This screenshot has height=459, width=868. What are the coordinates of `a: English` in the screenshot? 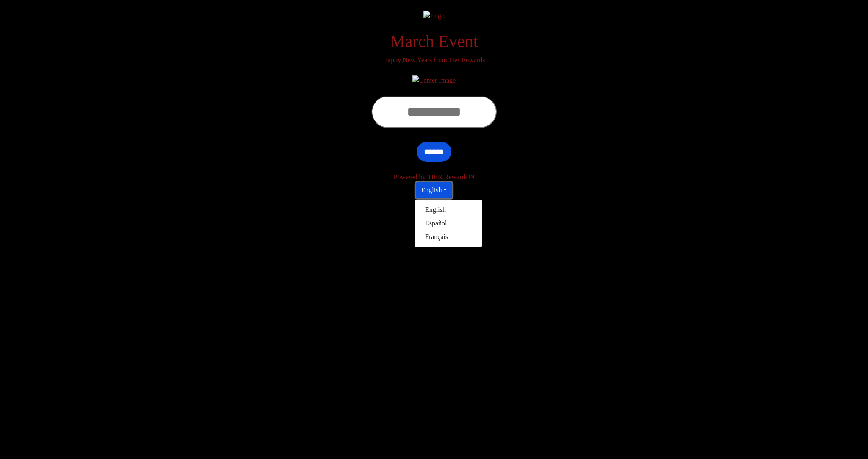 It's located at (449, 210).